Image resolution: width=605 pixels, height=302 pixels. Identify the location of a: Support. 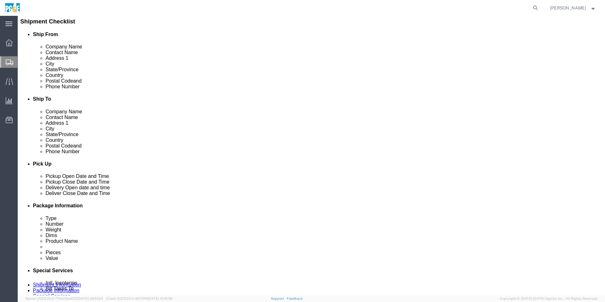
(279, 298).